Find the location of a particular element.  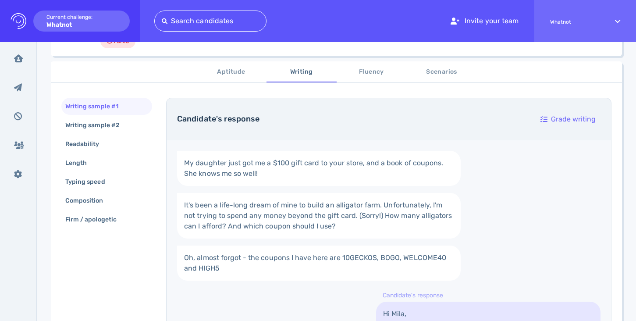

div: Writing sample #2 is located at coordinates (97, 125).